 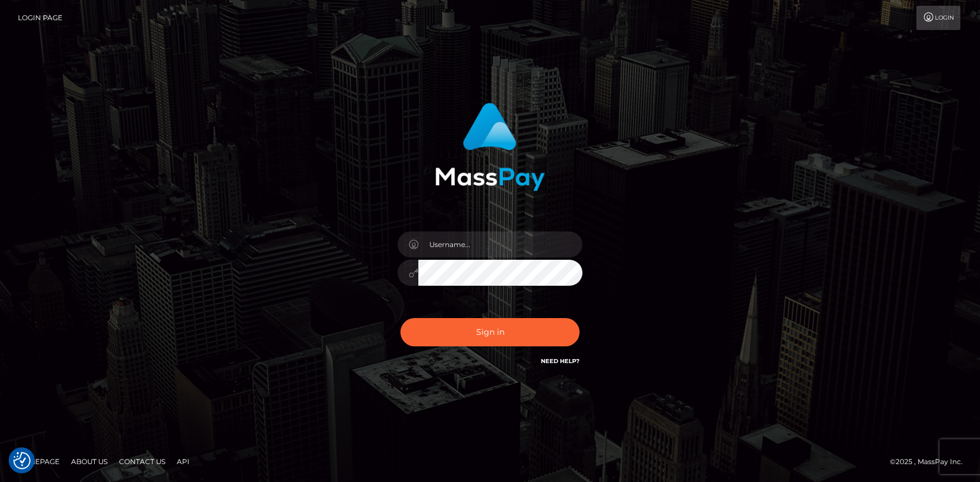 I want to click on a: Login Page, so click(x=40, y=18).